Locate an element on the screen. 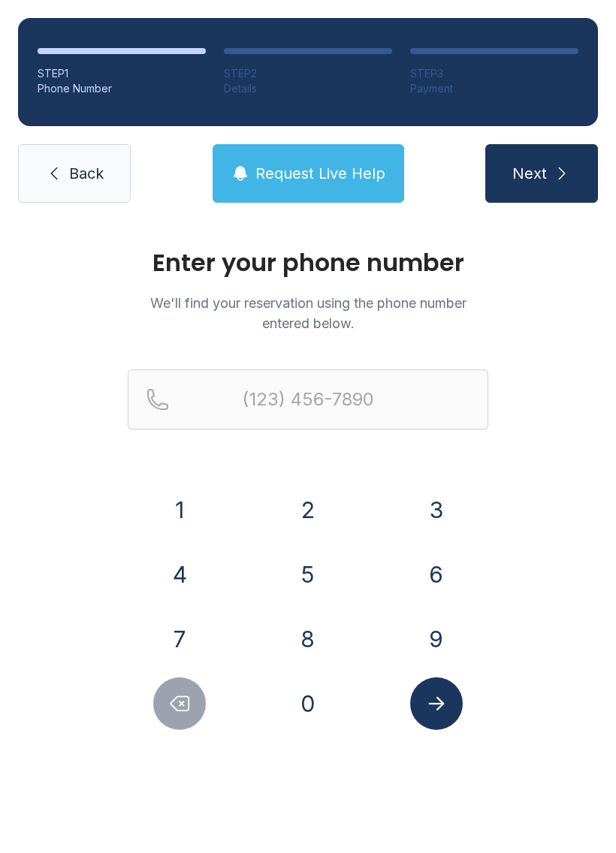 This screenshot has width=616, height=853. div: STEP 2 is located at coordinates (308, 74).